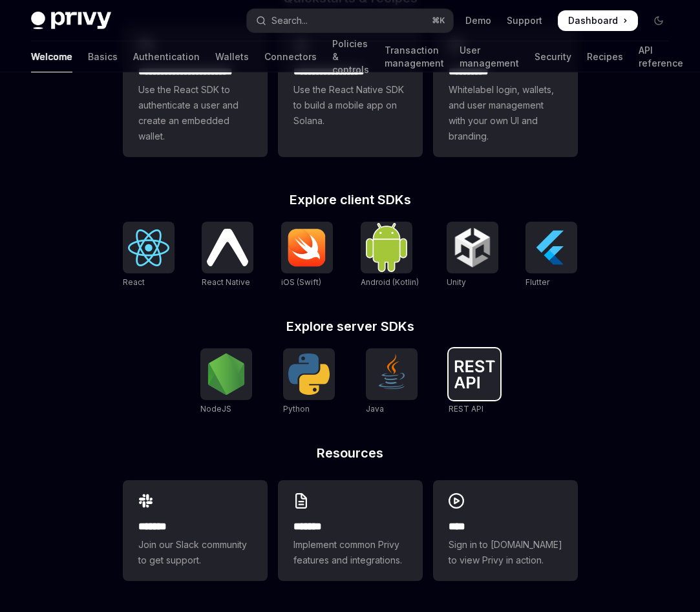 The width and height of the screenshot is (700, 612). I want to click on a: Security, so click(553, 57).